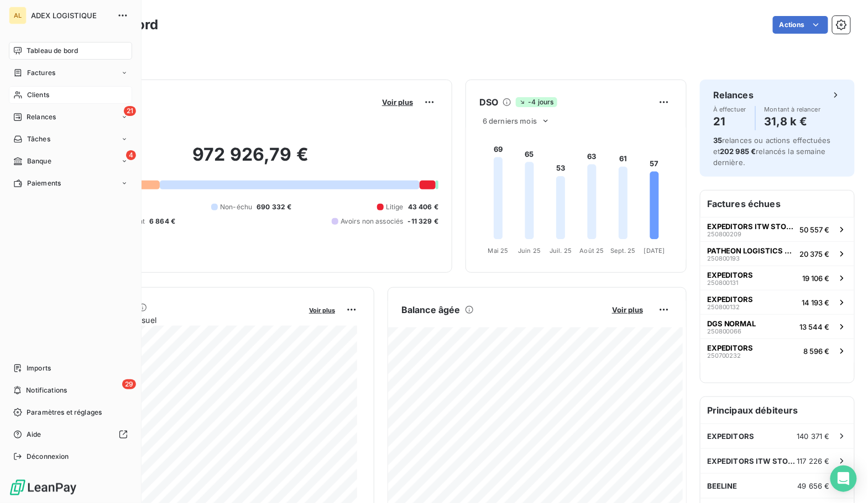 Image resolution: width=868 pixels, height=503 pixels. I want to click on button: EXPEDITORS25080013119 106 €, so click(778, 278).